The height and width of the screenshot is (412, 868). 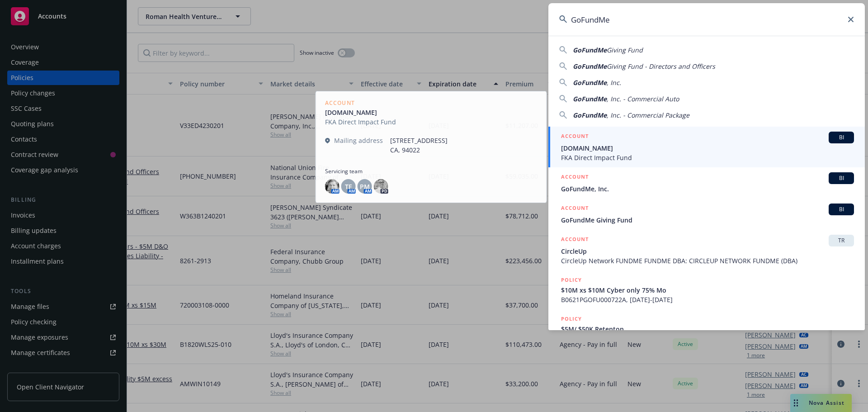 I want to click on a: ACCOUNTBIGoFundMe Giving Fund, so click(x=707, y=214).